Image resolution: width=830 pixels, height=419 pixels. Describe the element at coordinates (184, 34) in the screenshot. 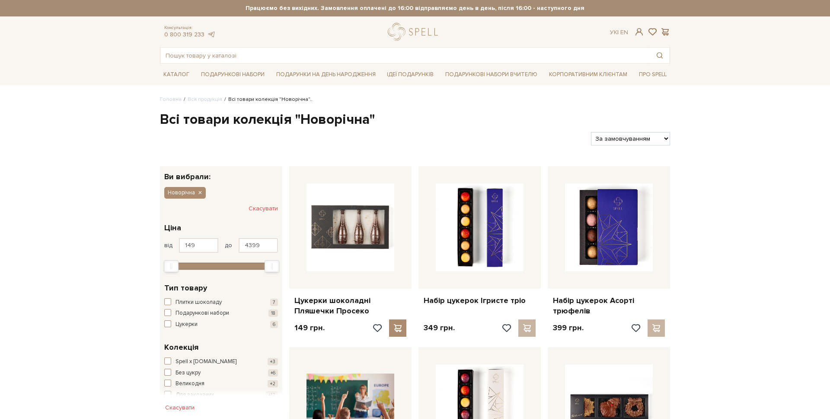

I see `a: 0 800 319 233` at that location.